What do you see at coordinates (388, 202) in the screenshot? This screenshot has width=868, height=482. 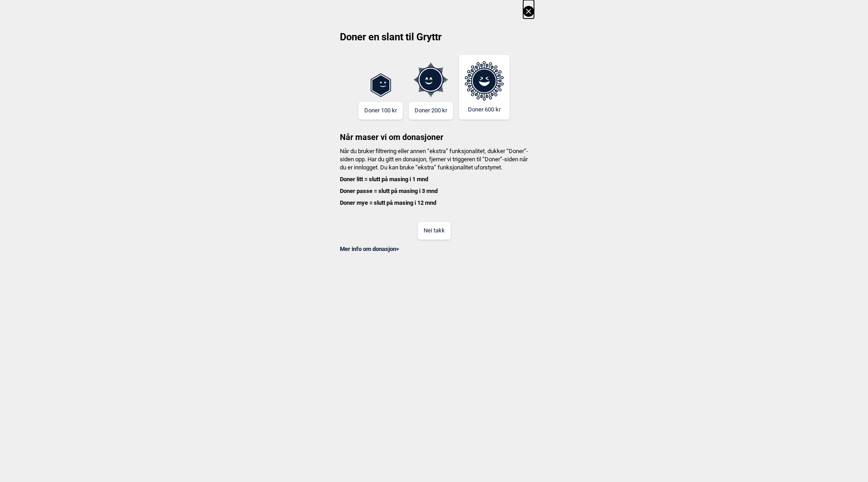 I see `b: Doner mye = slutt på masing i 12 mnd` at bounding box center [388, 202].